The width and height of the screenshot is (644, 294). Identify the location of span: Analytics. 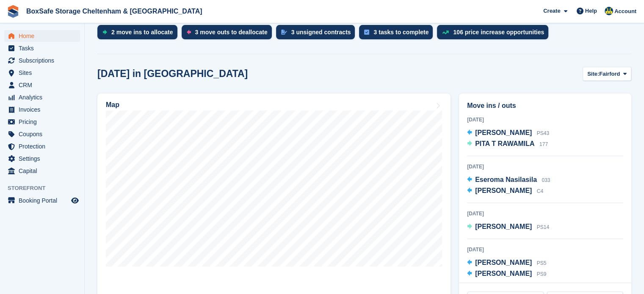
(44, 97).